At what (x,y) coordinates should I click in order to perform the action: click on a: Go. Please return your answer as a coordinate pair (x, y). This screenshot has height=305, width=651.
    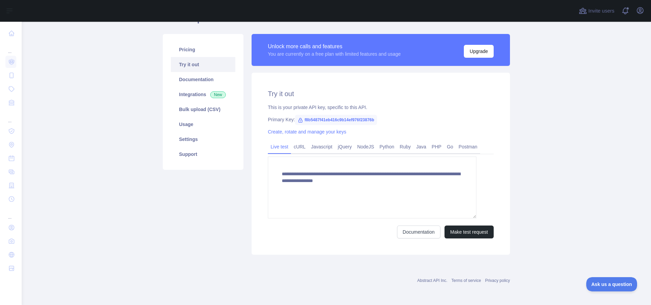
    Looking at the image, I should click on (450, 146).